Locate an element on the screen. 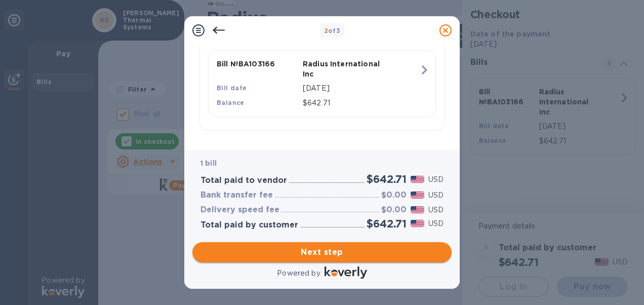  b: Balance is located at coordinates (230, 102).